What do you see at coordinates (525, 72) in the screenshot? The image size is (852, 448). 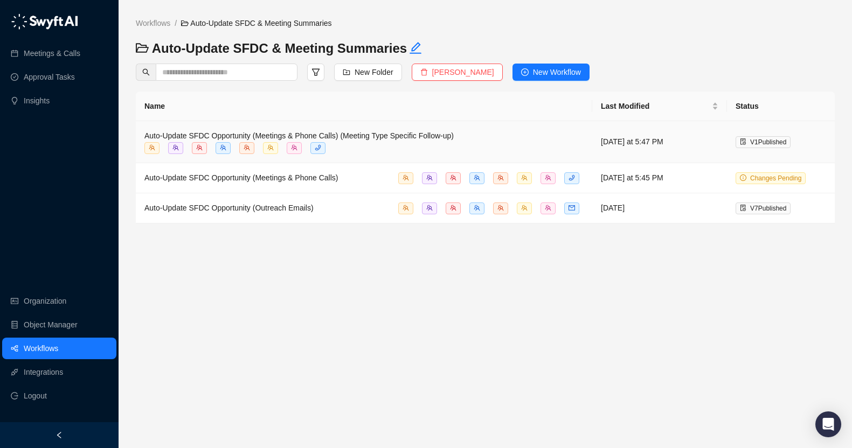 I see `span: plus-circle` at bounding box center [525, 72].